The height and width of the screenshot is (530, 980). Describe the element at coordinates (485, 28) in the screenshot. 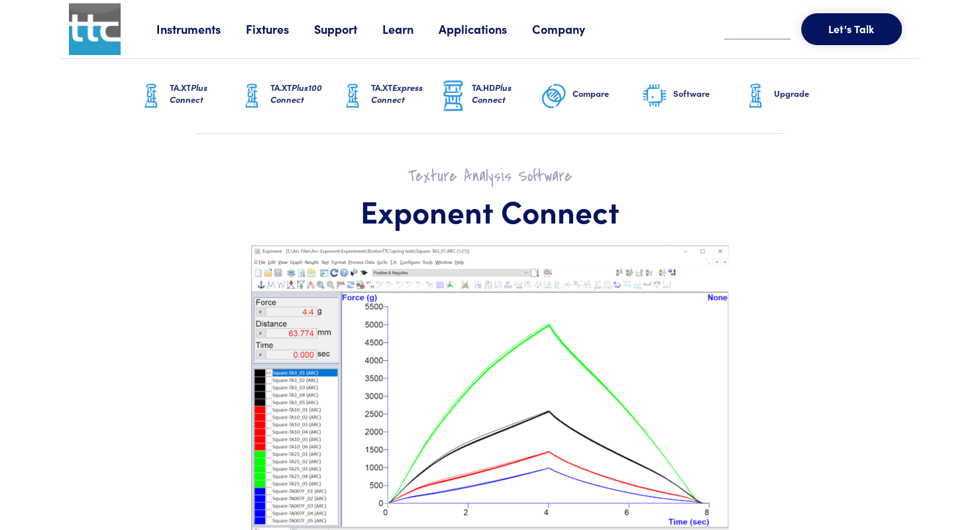

I see `a: Applications` at that location.